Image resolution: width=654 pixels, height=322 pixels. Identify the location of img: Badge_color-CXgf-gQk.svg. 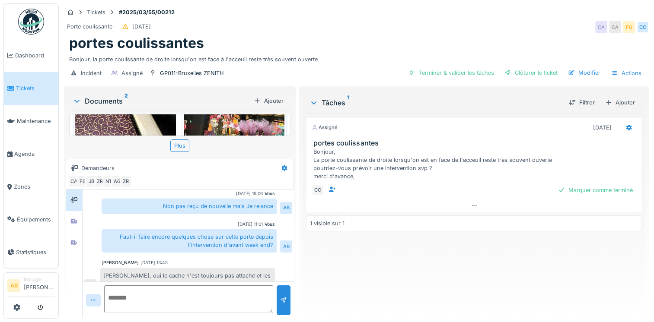
(31, 22).